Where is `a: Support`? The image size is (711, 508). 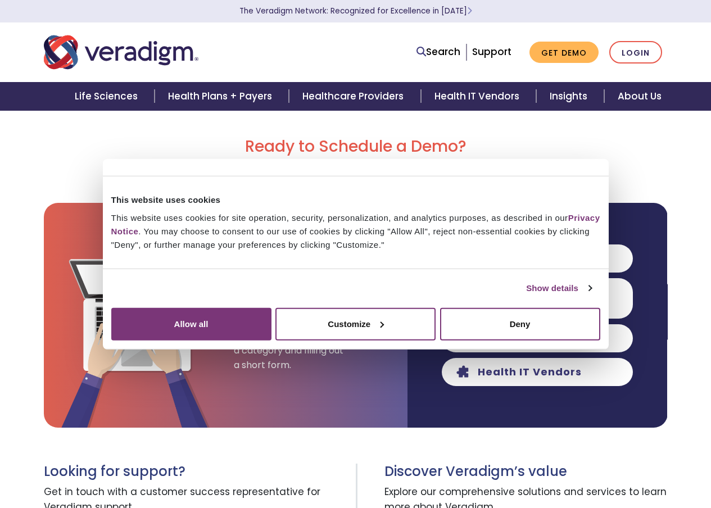 a: Support is located at coordinates (491, 52).